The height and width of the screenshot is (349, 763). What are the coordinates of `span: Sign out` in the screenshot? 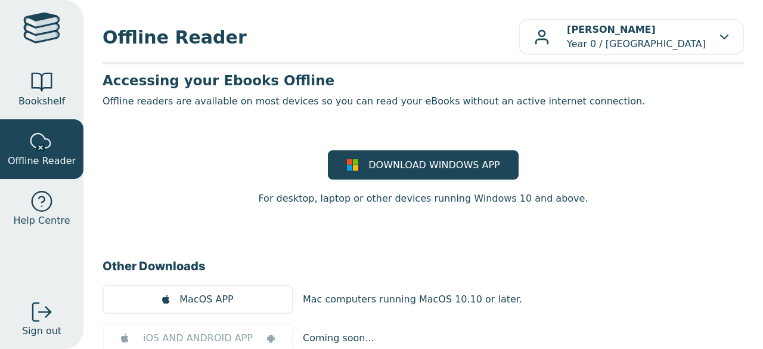 It's located at (42, 331).